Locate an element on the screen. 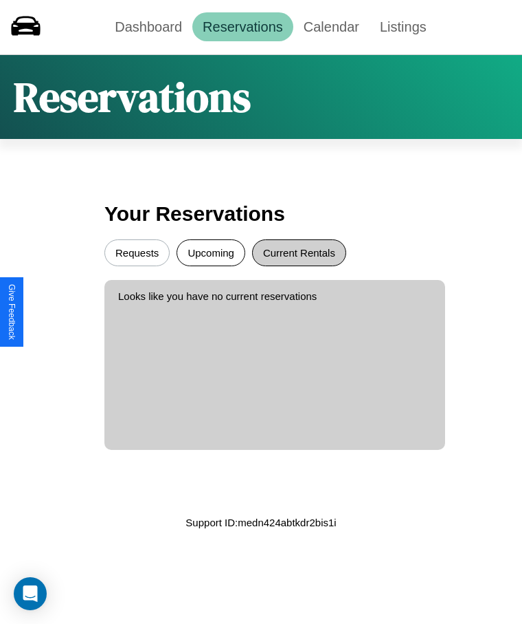 Image resolution: width=522 pixels, height=624 pixels. a: Listings is located at coordinates (404, 27).